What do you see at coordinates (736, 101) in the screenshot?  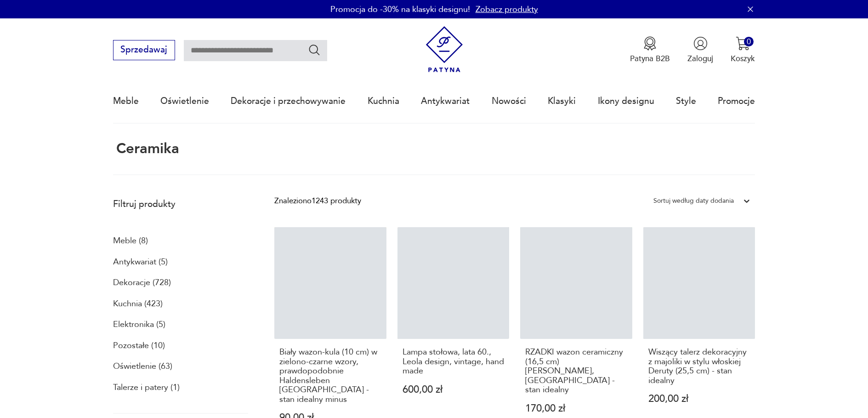 I see `a: Promocje` at bounding box center [736, 101].